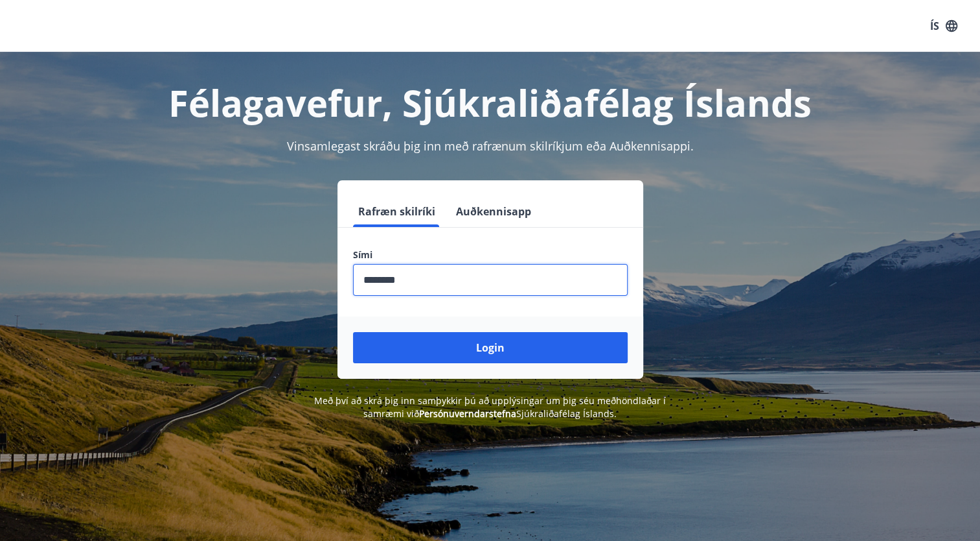  Describe the element at coordinates (468, 413) in the screenshot. I see `a: Persónuverndarstefna` at that location.